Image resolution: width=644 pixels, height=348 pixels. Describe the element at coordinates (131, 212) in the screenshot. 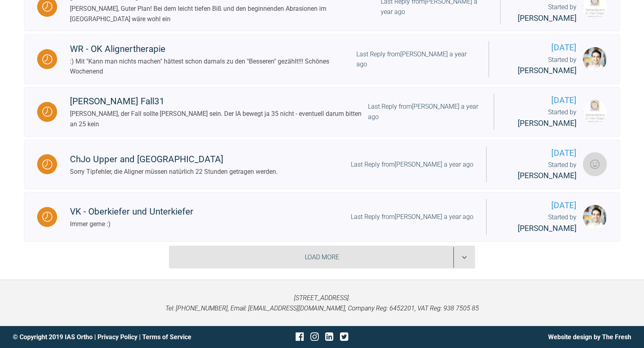

I see `div: VK - Oberkiefer und Unterkiefer` at that location.